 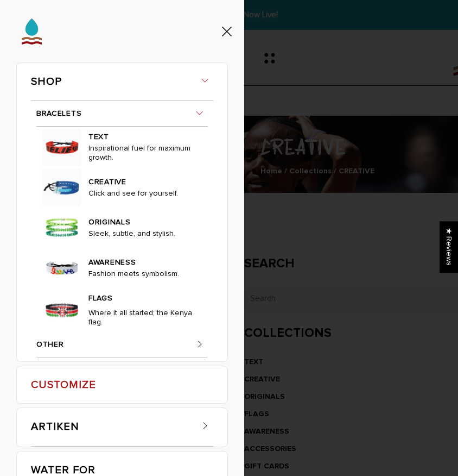 I want to click on p: Click and see for yourself., so click(x=142, y=195).